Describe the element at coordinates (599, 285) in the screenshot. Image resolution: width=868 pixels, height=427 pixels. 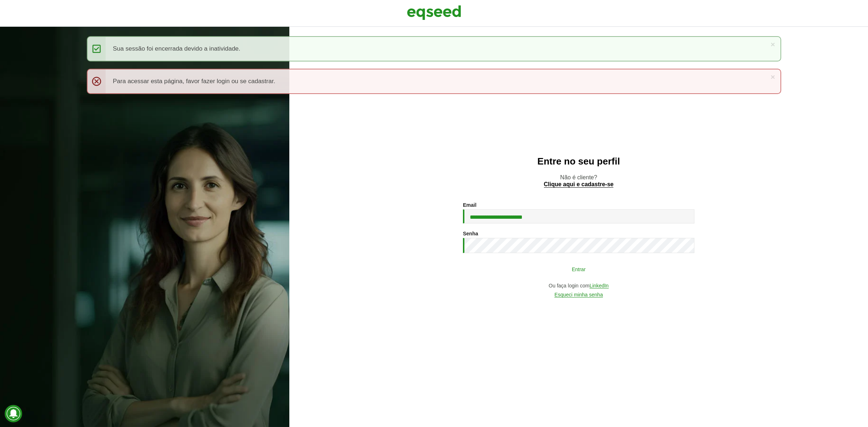
I see `a: LinkedIn` at that location.